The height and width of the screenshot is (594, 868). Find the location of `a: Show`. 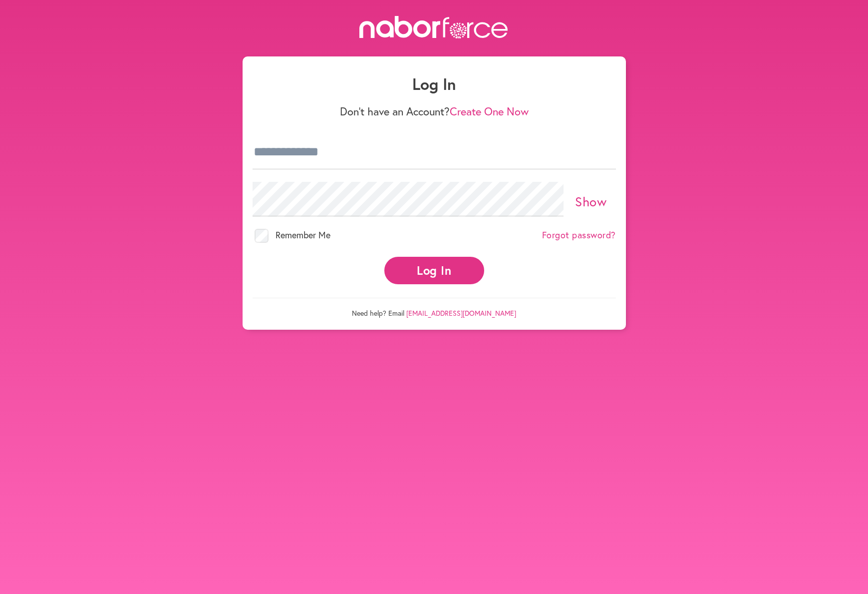

a: Show is located at coordinates (591, 201).